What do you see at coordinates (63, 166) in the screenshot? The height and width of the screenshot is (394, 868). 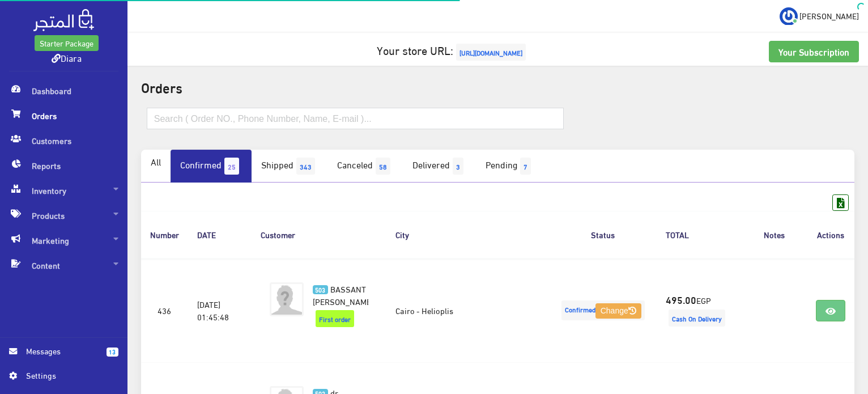 I see `span: Reports` at bounding box center [63, 166].